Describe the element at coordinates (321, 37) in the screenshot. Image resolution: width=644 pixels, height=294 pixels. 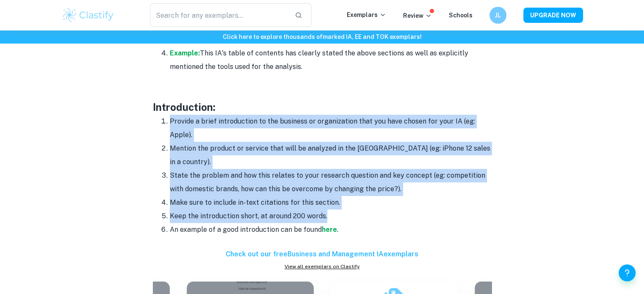
I see `h6: Click here to explore thousands of marked IA, EE and TOK exemplars !` at that location.